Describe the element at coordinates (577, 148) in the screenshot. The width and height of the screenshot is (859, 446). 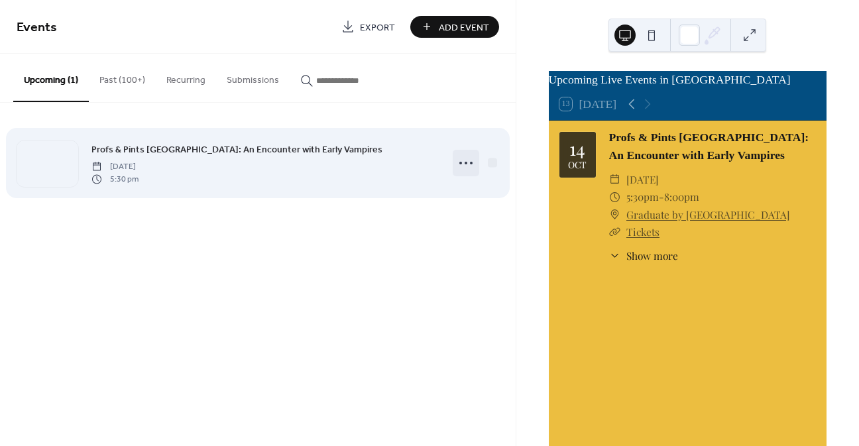
I see `div: 14` at that location.